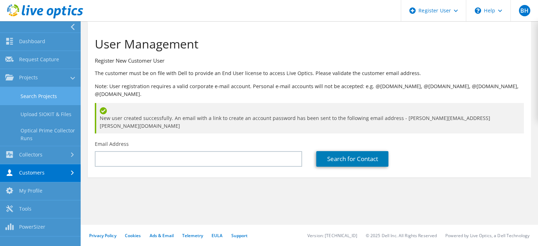 The image size is (538, 246). I want to click on p: Note: User registration requires a valid corporate e-mail account. Personal e-mail accounts will ..., so click(309, 90).